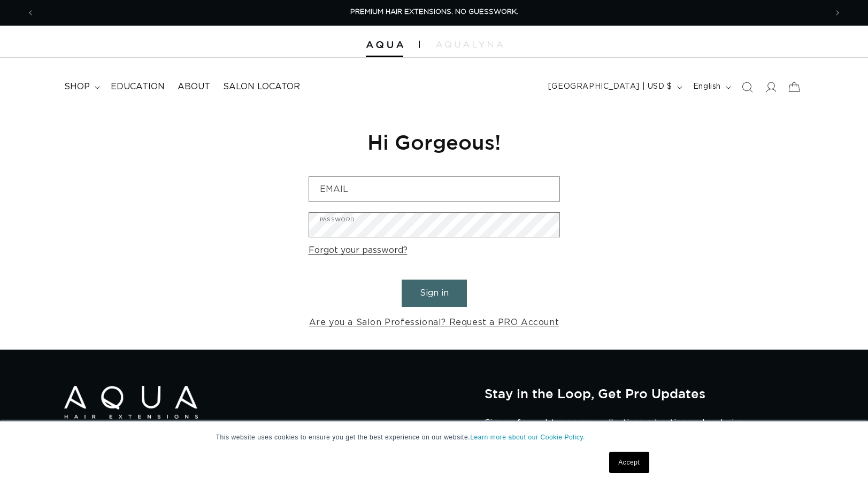  What do you see at coordinates (138, 87) in the screenshot?
I see `span: Education` at bounding box center [138, 87].